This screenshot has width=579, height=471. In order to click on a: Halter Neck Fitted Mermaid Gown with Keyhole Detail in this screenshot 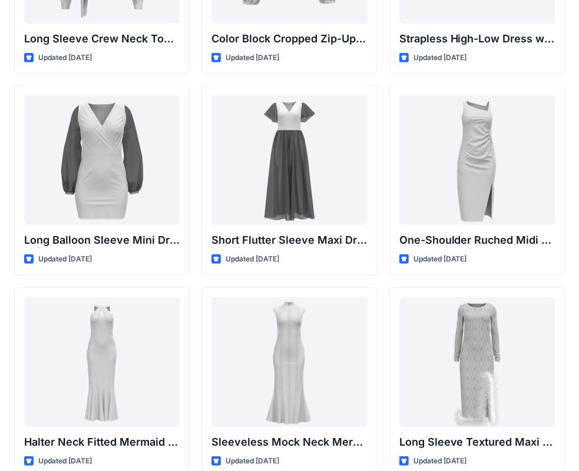, I will do `click(102, 362)`.